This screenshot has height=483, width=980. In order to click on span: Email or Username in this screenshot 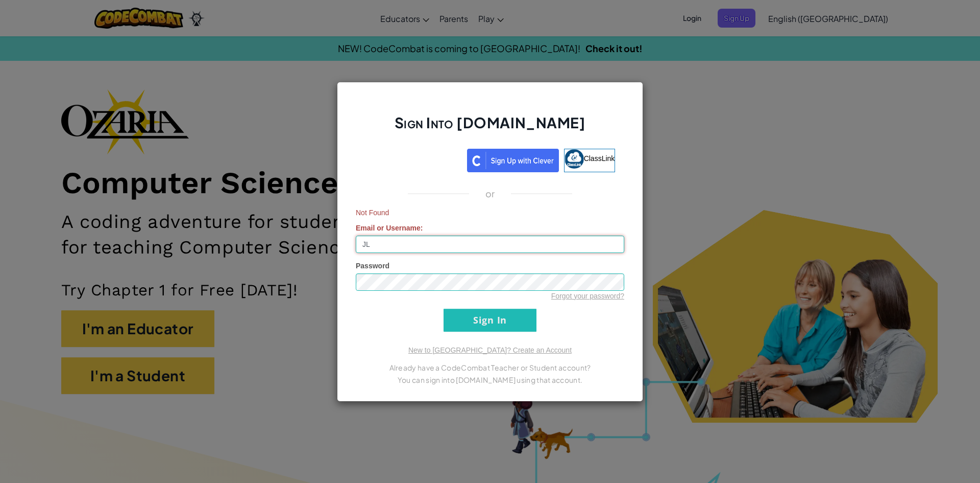, I will do `click(388, 228)`.